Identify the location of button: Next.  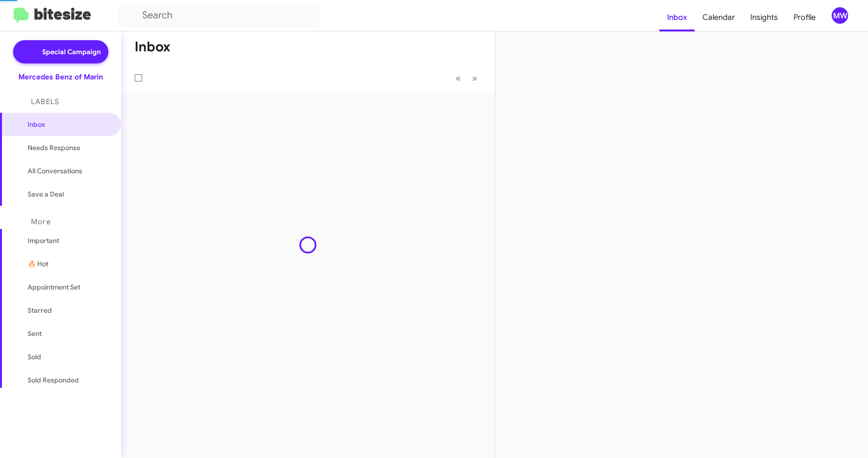
(475, 78).